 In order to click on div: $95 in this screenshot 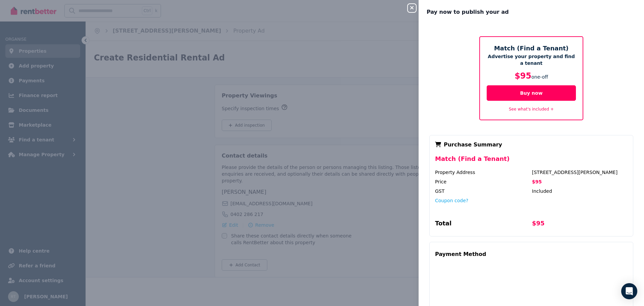, I will do `click(580, 224)`.